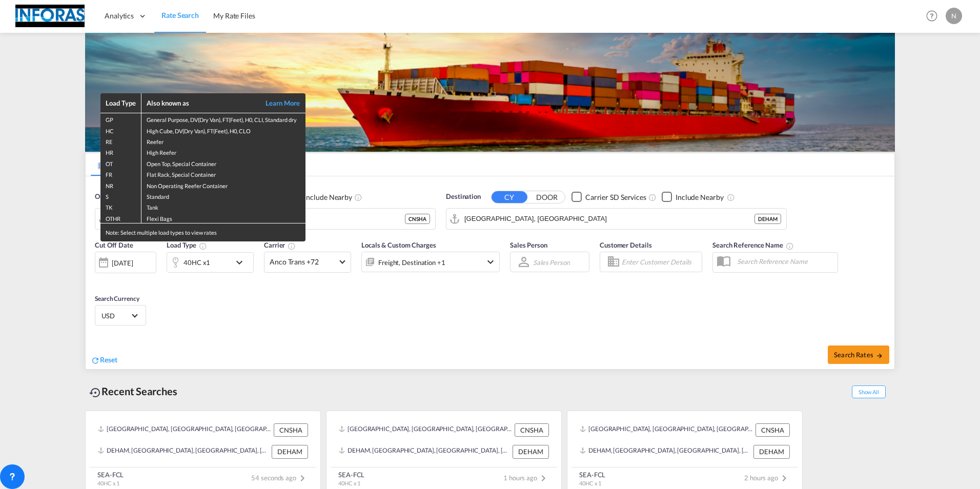 The image size is (980, 489). Describe the element at coordinates (223, 130) in the screenshot. I see `td: High Cube, DV(Dry Van), FT(Feet), H0, CLO` at that location.